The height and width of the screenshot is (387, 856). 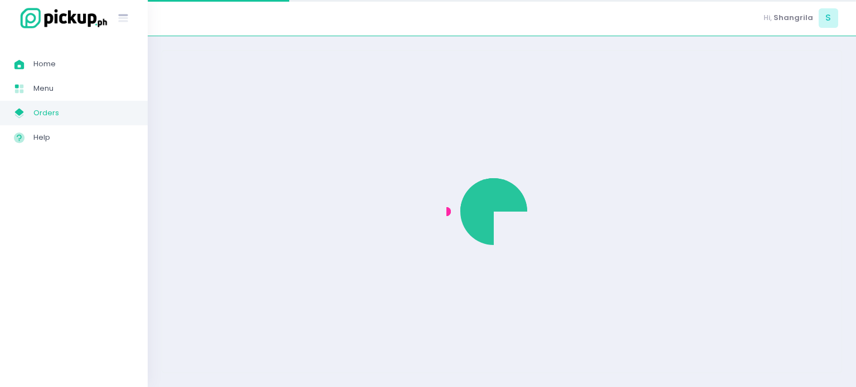 What do you see at coordinates (768, 18) in the screenshot?
I see `span: Hi,` at bounding box center [768, 18].